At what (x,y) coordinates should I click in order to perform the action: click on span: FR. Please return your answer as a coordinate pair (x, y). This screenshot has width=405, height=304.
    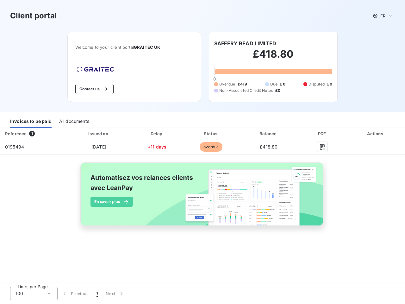
    Looking at the image, I should click on (383, 16).